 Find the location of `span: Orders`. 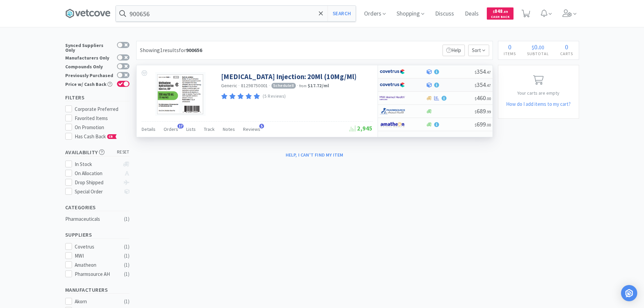

span: Orders is located at coordinates (171, 129).